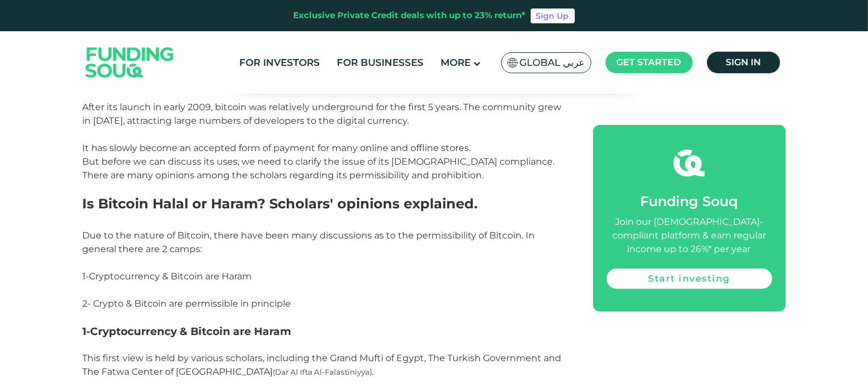  Describe the element at coordinates (380, 62) in the screenshot. I see `a: For Businesses` at that location.